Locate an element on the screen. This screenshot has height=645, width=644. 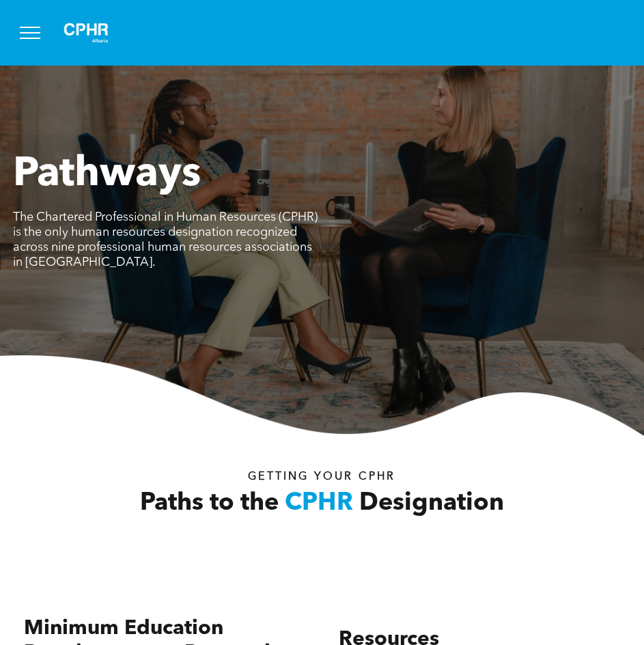
img: A white background with a few lines on it is located at coordinates (86, 33).